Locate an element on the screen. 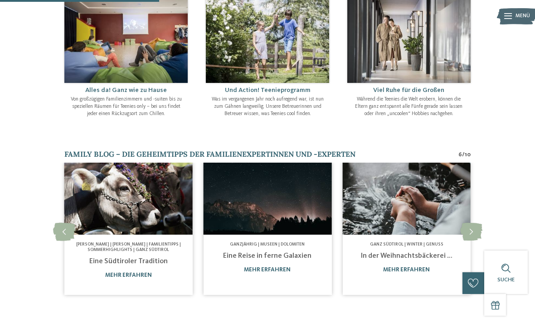 The width and height of the screenshot is (535, 323). a: Eine Reise in ferne Galaxien is located at coordinates (267, 256).